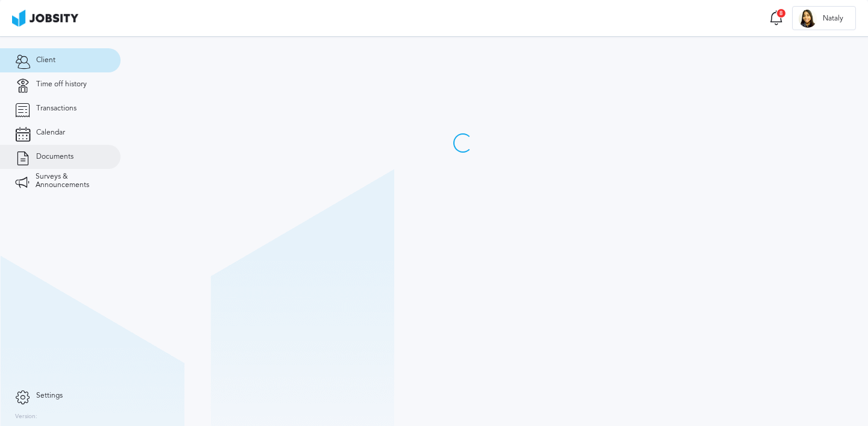 Image resolution: width=868 pixels, height=426 pixels. Describe the element at coordinates (26, 416) in the screenshot. I see `label: Version:` at that location.